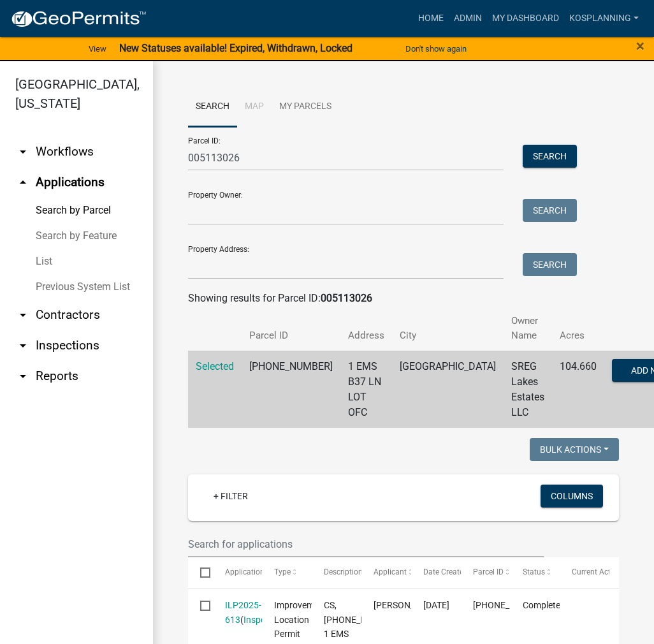 Image resolution: width=654 pixels, height=644 pixels. Describe the element at coordinates (282, 572) in the screenshot. I see `span: Type` at that location.